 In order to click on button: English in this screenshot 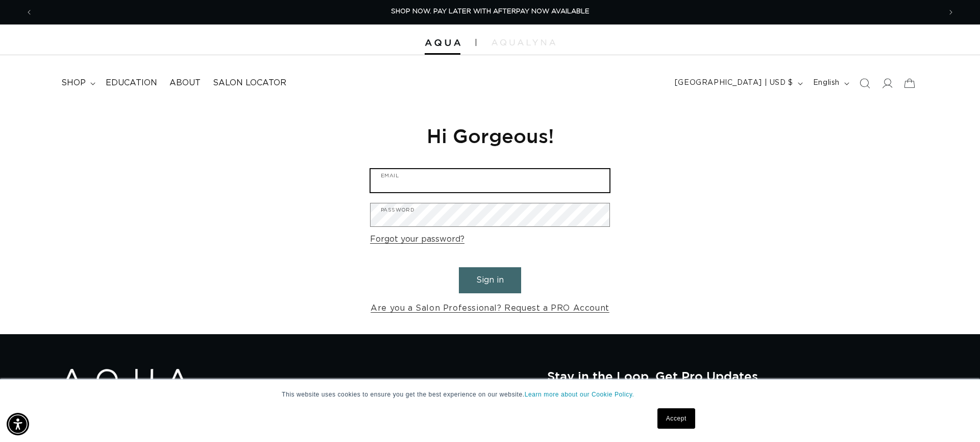, I will do `click(830, 83)`.